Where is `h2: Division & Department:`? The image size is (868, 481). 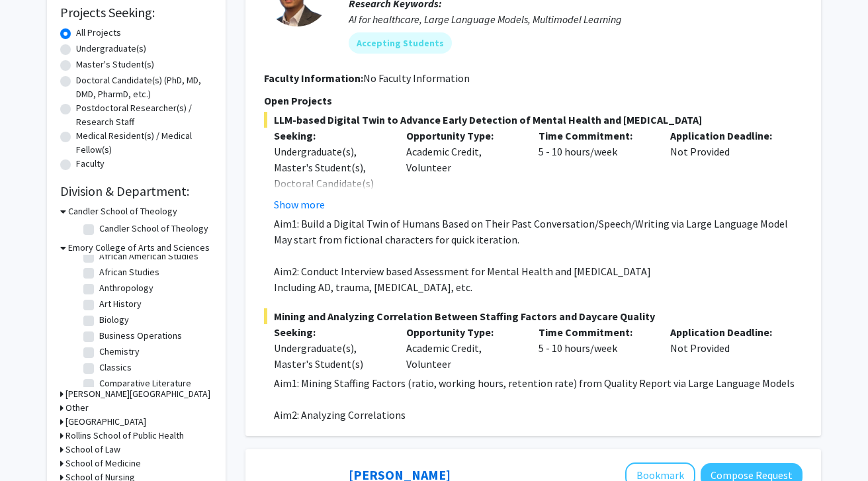 h2: Division & Department: is located at coordinates (136, 191).